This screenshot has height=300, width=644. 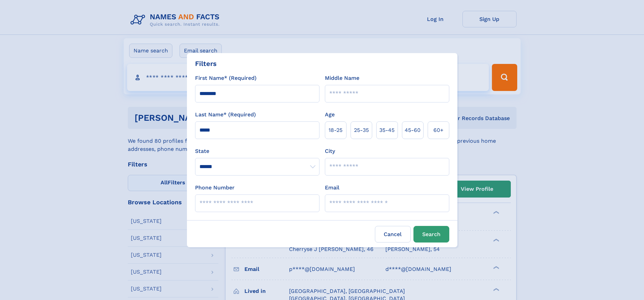 What do you see at coordinates (439, 130) in the screenshot?
I see `span: 60+` at bounding box center [439, 130].